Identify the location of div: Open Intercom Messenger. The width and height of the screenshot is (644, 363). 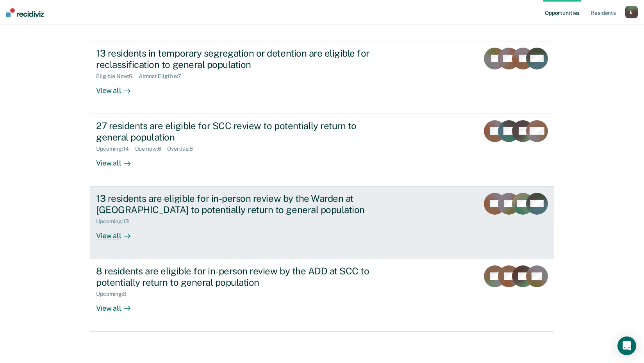
(627, 346).